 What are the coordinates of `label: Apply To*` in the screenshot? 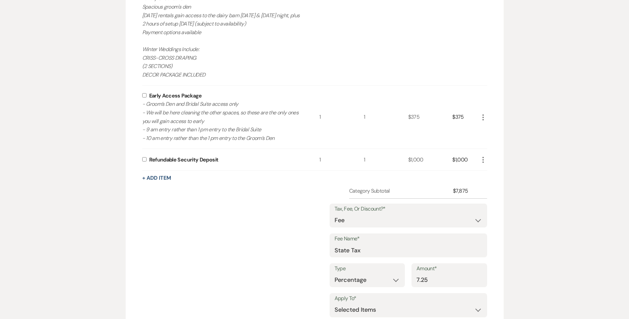 It's located at (408, 298).